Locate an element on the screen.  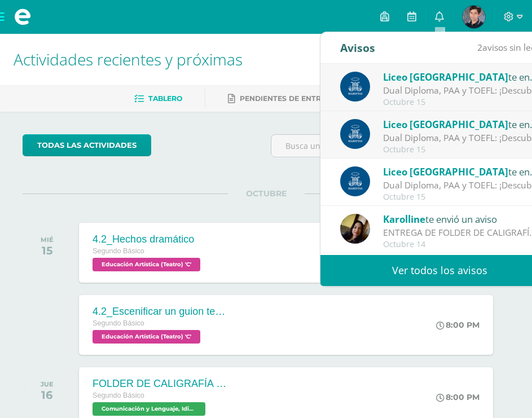
a: todas las Actividades is located at coordinates (87, 145).